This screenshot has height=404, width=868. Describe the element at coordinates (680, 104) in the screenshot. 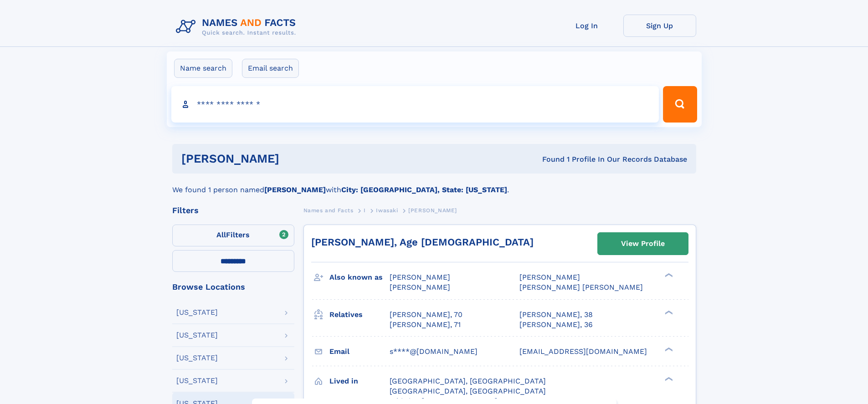

I see `button: Search Button` at that location.